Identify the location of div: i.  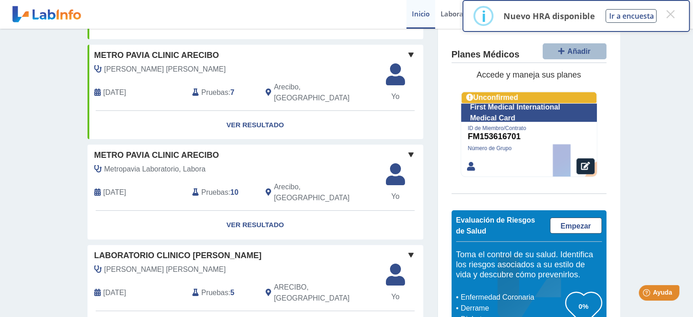
(483, 16).